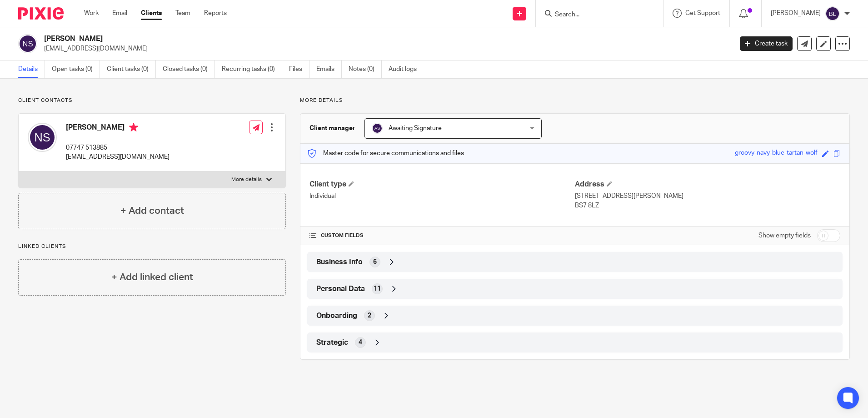 The width and height of the screenshot is (868, 418). What do you see at coordinates (386, 154) in the screenshot?
I see `p: Master code for secure communications and files` at bounding box center [386, 154].